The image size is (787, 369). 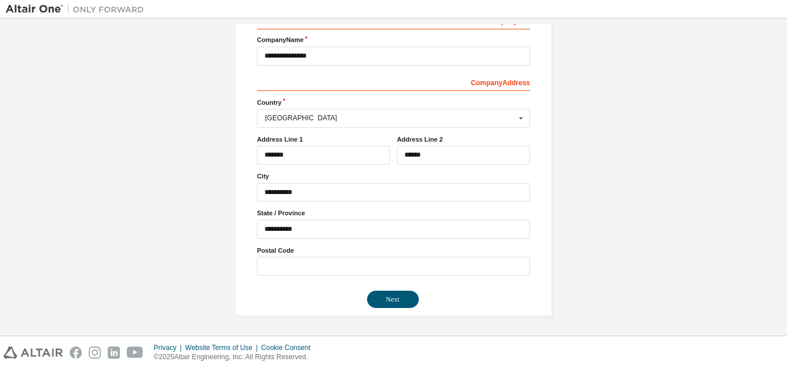 What do you see at coordinates (393, 300) in the screenshot?
I see `button: Next` at bounding box center [393, 300].